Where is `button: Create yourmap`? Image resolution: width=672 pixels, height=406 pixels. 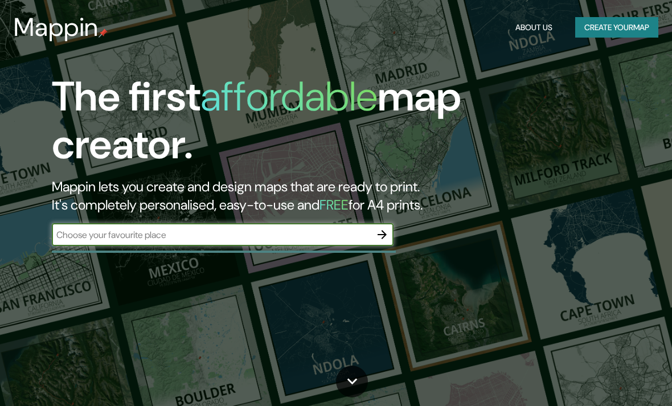 button: Create yourmap is located at coordinates (617, 27).